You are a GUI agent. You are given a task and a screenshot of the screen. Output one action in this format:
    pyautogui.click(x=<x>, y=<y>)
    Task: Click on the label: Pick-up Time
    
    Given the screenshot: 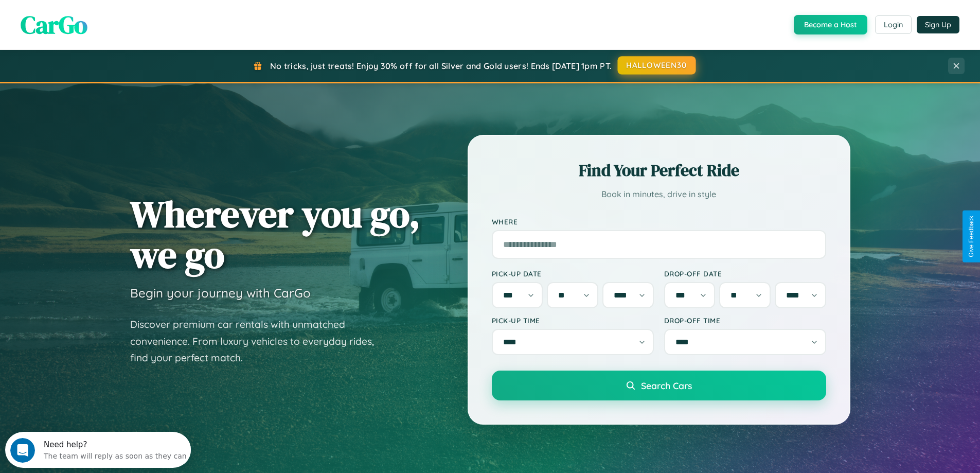 What is the action you would take?
    pyautogui.click(x=572, y=320)
    